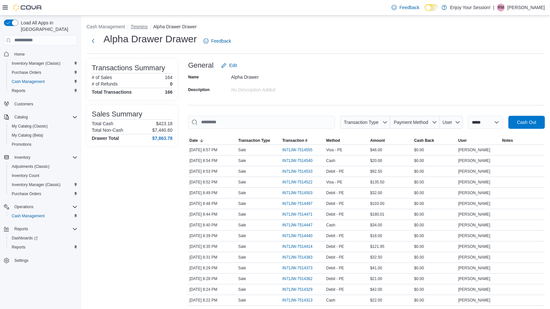 This screenshot has height=309, width=550. What do you see at coordinates (41, 104) in the screenshot?
I see `button: Customers` at bounding box center [41, 104].